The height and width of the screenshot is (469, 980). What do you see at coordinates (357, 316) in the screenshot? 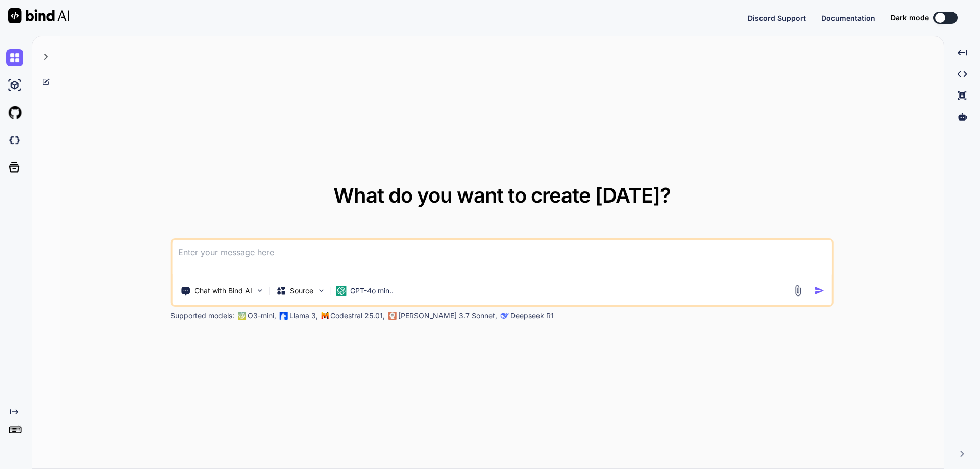
I see `p: Codestral 25.01,` at bounding box center [357, 316].